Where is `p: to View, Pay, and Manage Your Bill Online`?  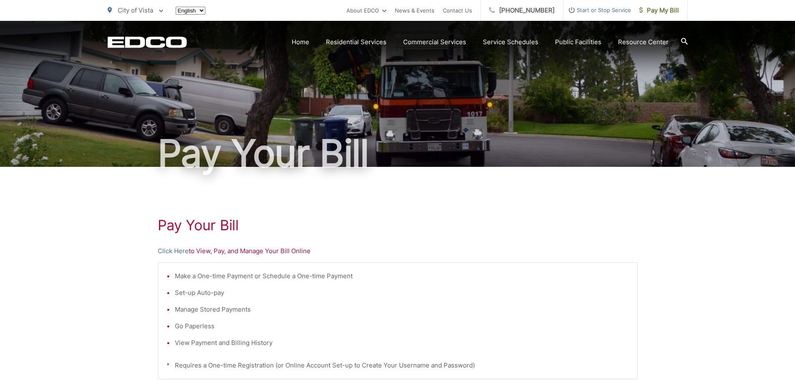
p: to View, Pay, and Manage Your Bill Online is located at coordinates (398, 251).